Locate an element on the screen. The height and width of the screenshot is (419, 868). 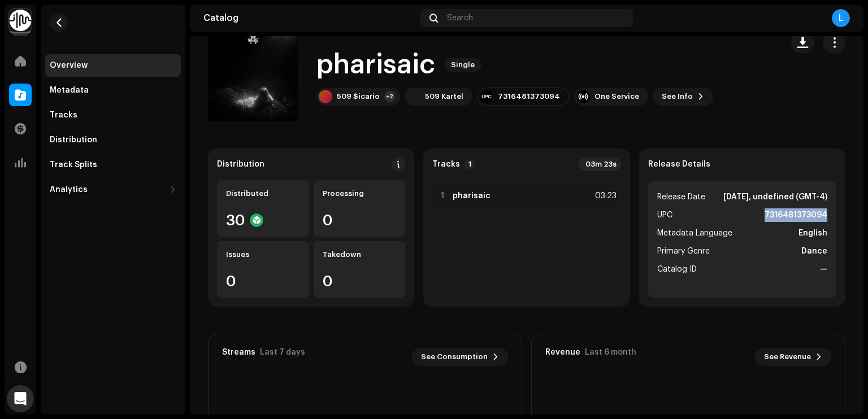
div: Processing is located at coordinates (359, 194).